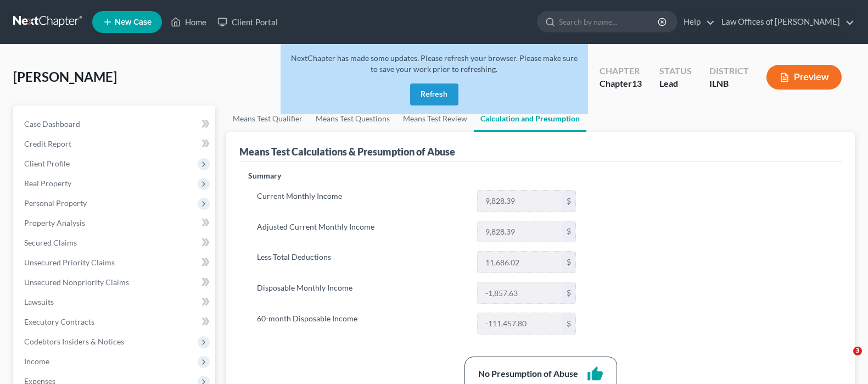 The width and height of the screenshot is (868, 384). What do you see at coordinates (729, 71) in the screenshot?
I see `div: District` at bounding box center [729, 71].